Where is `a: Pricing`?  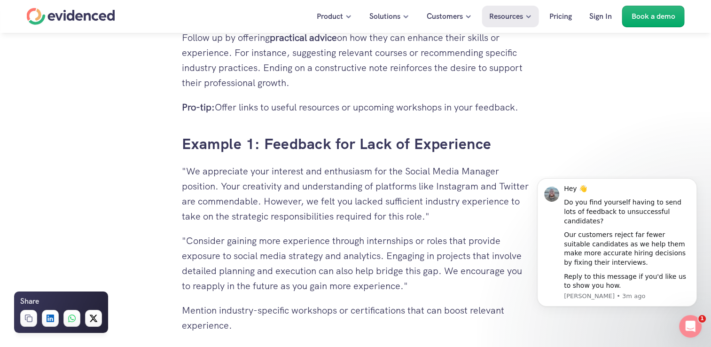 a: Pricing is located at coordinates (561, 16).